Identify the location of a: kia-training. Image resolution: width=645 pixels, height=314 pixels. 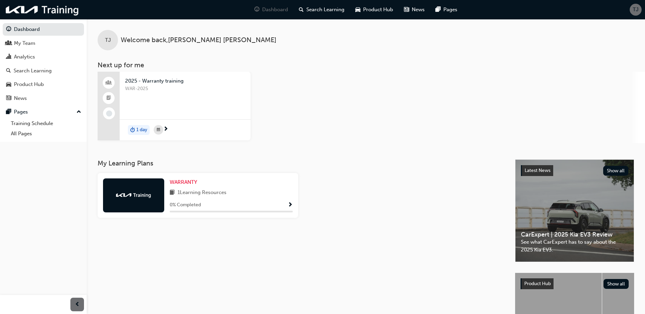
(43, 10).